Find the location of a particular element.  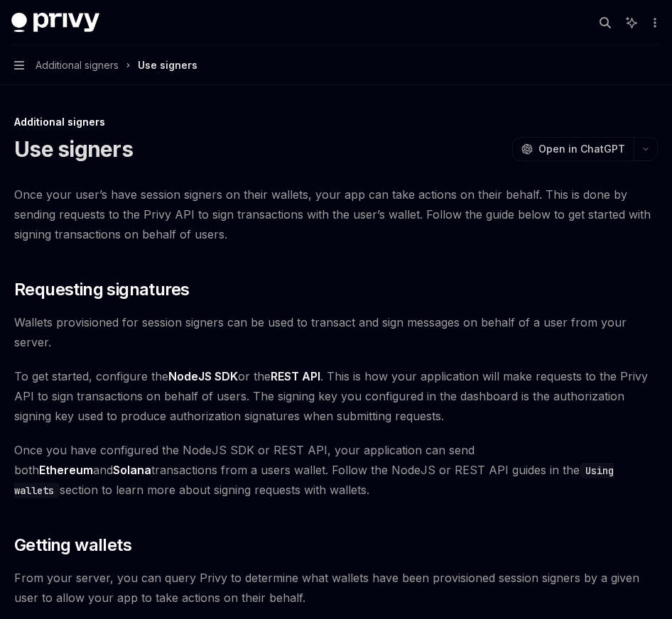

div: Use signers is located at coordinates (167, 65).